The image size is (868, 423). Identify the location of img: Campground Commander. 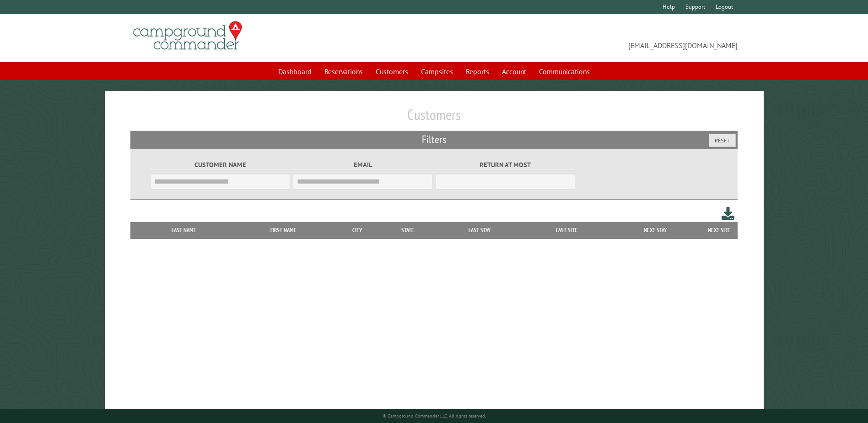
(188, 35).